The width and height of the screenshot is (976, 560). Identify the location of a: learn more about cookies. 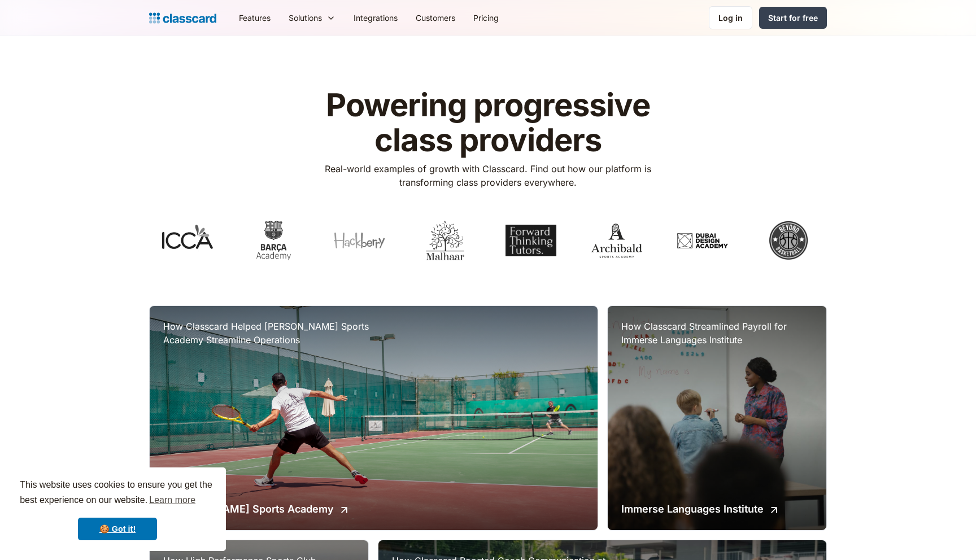
(172, 500).